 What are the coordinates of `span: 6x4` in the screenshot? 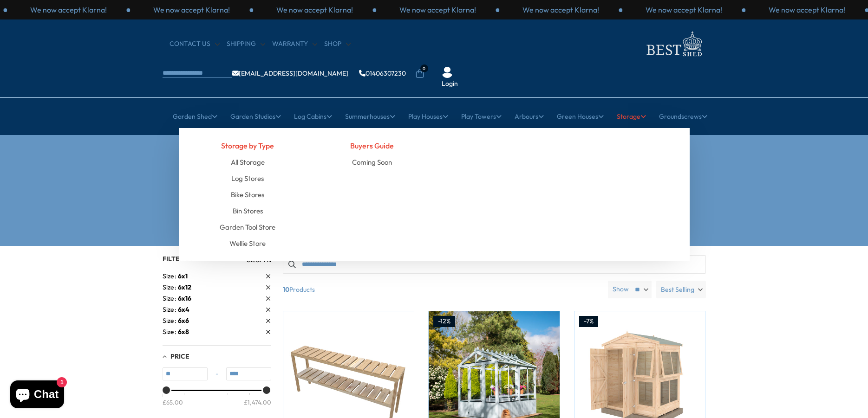 It's located at (183, 309).